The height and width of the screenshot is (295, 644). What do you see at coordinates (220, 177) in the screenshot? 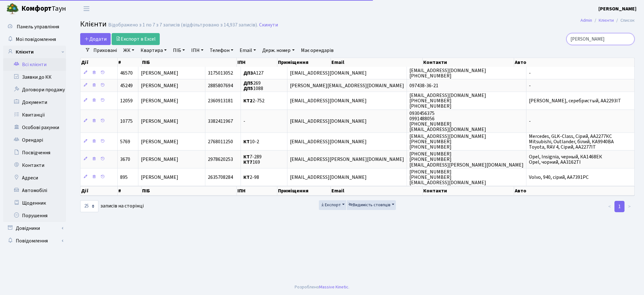
I see `span: 2635708284` at bounding box center [220, 177].